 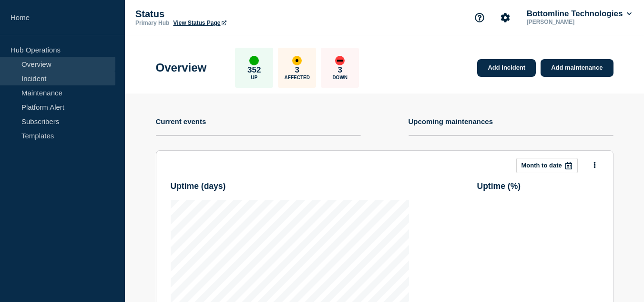 What do you see at coordinates (152, 23) in the screenshot?
I see `p: Primary Hub` at bounding box center [152, 23].